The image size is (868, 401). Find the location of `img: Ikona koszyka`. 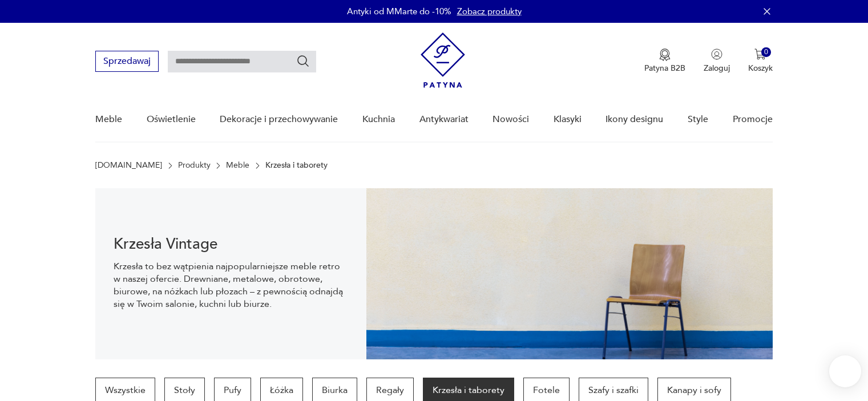

img: Ikona koszyka is located at coordinates (760, 55).